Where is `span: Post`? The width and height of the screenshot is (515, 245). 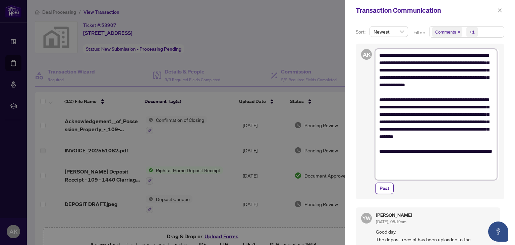
span: Post is located at coordinates (384, 188).